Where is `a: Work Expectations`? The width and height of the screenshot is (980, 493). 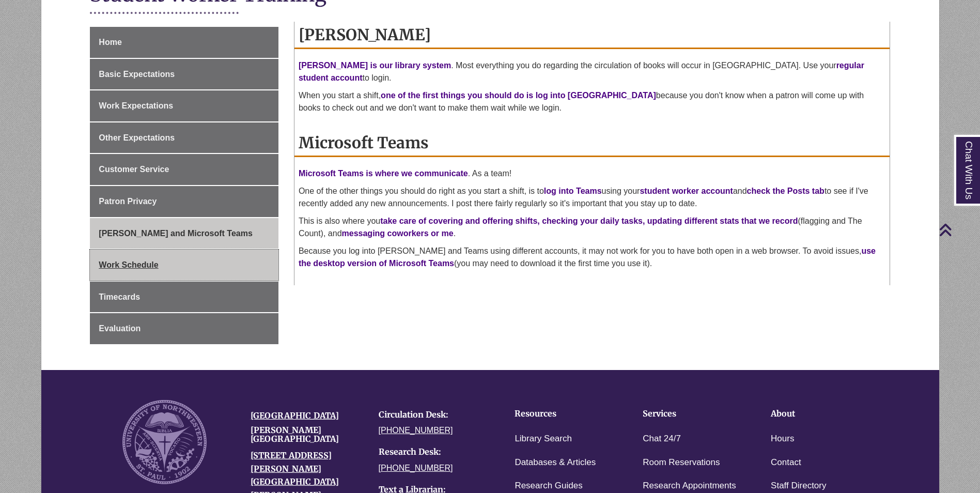 a: Work Expectations is located at coordinates (184, 106).